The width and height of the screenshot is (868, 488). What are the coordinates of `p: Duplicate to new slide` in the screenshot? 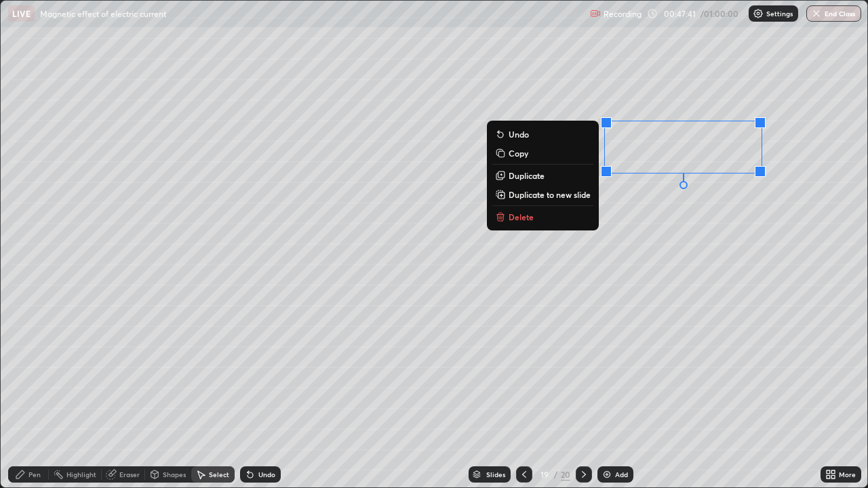 It's located at (549, 195).